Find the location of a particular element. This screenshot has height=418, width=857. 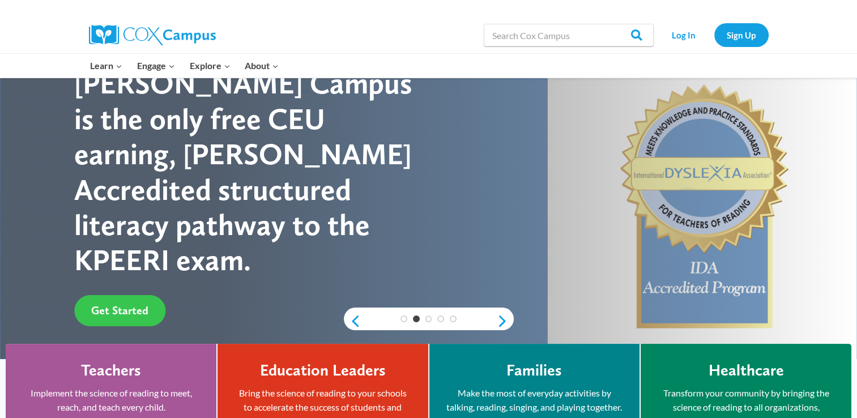

a: 3 is located at coordinates (429, 319).